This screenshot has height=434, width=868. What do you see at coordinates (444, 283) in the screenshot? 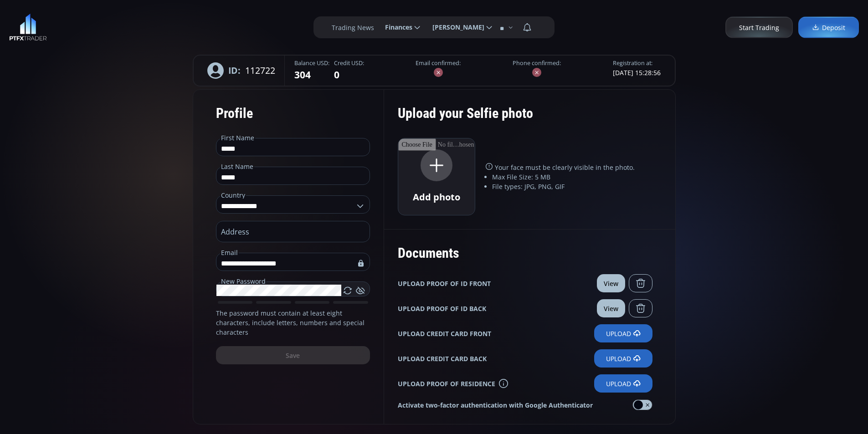
I see `b: UPLOAD PROOF OF ID FRONT` at bounding box center [444, 283].